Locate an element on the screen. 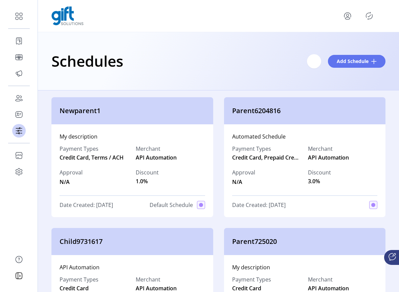  input: Search is located at coordinates (314, 61).